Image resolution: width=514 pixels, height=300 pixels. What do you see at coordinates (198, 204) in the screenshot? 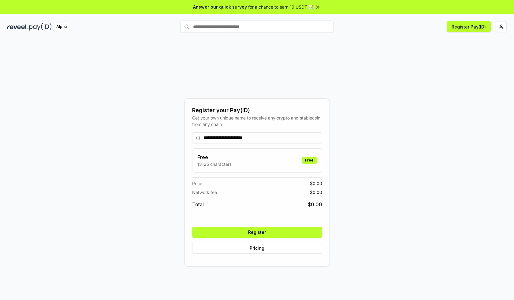
I see `span: Total` at bounding box center [198, 204].